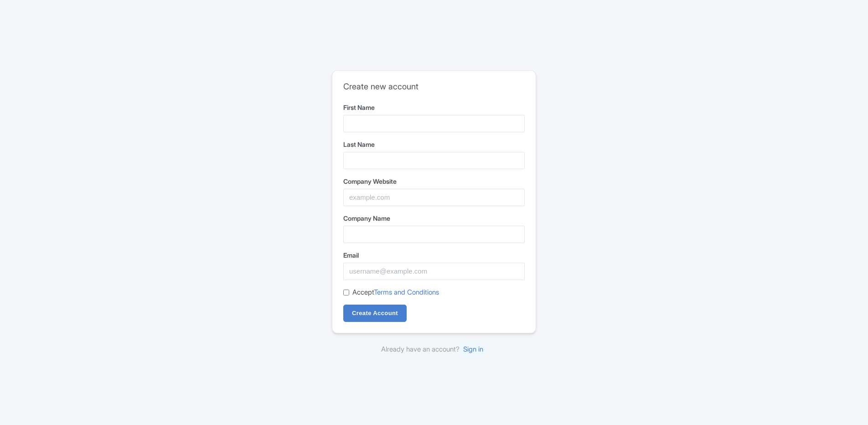 This screenshot has width=868, height=425. I want to click on label: Company Name, so click(434, 218).